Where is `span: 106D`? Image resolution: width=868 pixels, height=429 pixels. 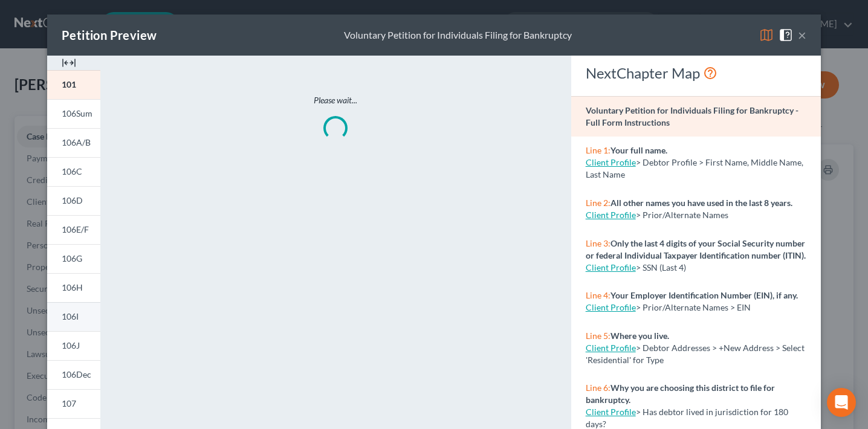
span: 106D is located at coordinates (72, 200).